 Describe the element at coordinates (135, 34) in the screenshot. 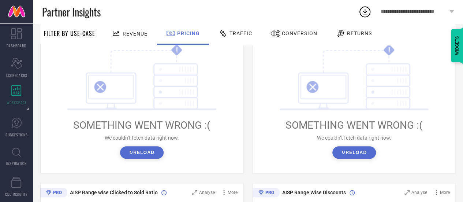

I see `span: Revenue` at that location.